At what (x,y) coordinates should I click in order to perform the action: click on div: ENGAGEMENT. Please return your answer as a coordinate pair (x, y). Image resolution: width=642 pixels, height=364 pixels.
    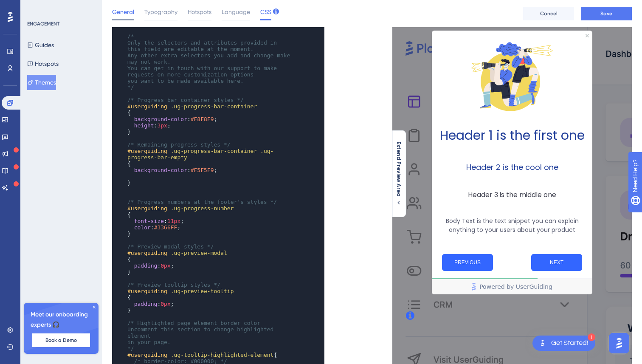
    Looking at the image, I should click on (43, 23).